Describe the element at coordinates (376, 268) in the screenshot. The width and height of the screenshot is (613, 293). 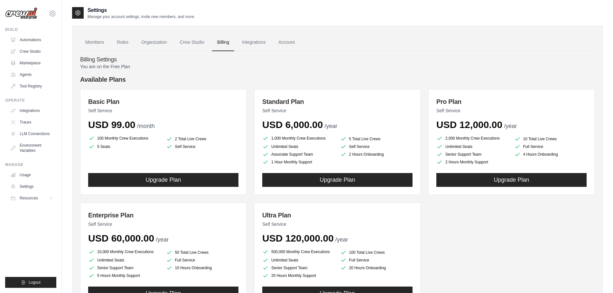
I see `li: 20 Hours Onboarding` at that location.